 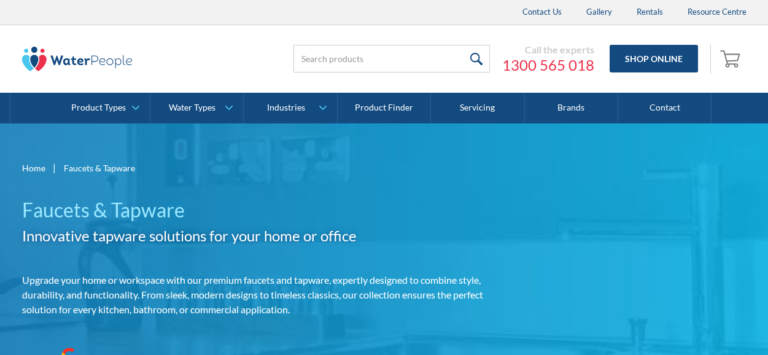 What do you see at coordinates (548, 65) in the screenshot?
I see `a: 1300 565 018` at bounding box center [548, 65].